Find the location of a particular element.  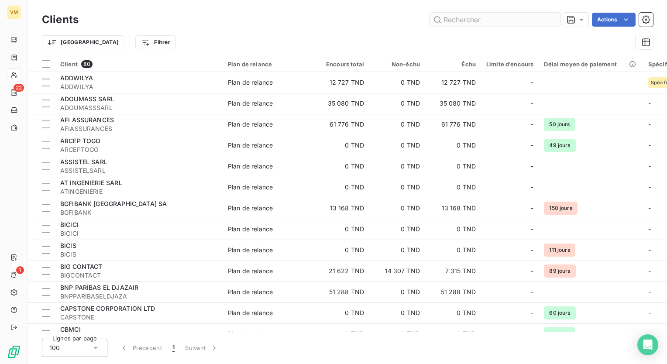

span: BNP PARIBAS EL DJAZAIR is located at coordinates (99, 287).